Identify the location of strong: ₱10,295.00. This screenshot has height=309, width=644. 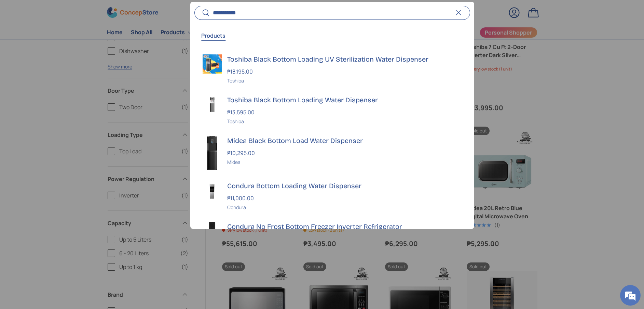
(242, 153).